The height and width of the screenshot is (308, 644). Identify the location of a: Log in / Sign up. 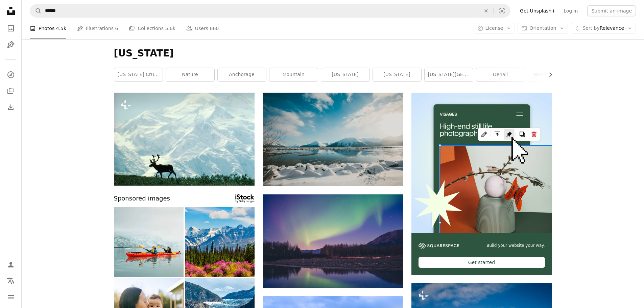
(11, 265).